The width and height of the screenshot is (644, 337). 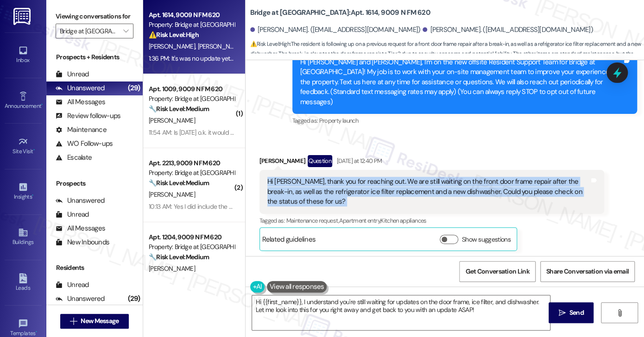 I want to click on textarea: Hi {{first_name}}, I understand you're still waiting for updates on the door frame, ice filter, a..., so click(x=401, y=313).